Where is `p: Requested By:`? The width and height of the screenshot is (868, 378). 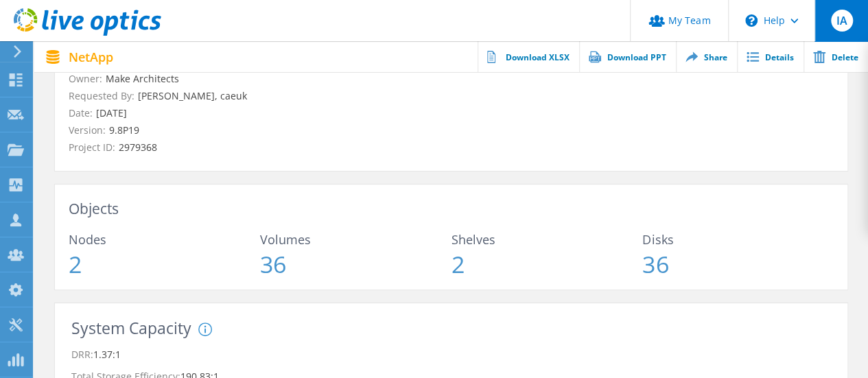
p: Requested By: is located at coordinates (451, 96).